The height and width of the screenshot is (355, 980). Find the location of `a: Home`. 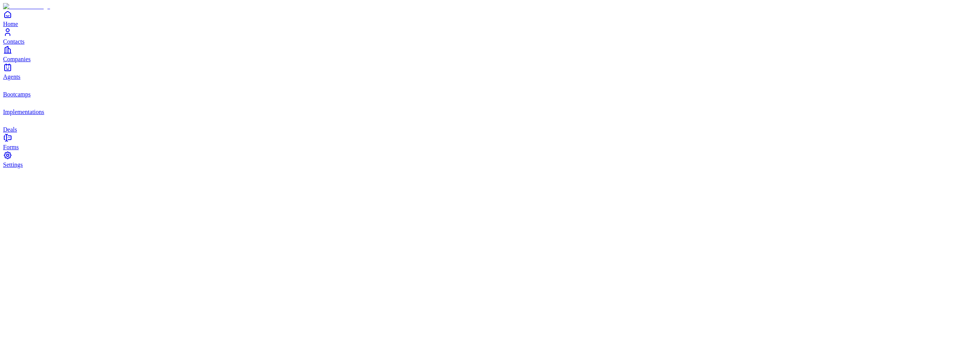

a: Home is located at coordinates (490, 18).